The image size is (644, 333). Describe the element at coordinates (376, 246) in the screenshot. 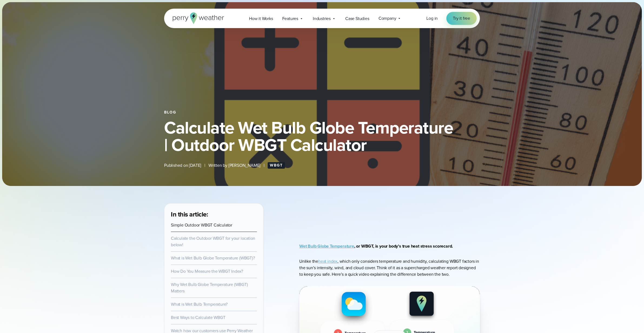

I see `strong: , or WBGT, is your body’s true heat stress scorecard.` at that location.